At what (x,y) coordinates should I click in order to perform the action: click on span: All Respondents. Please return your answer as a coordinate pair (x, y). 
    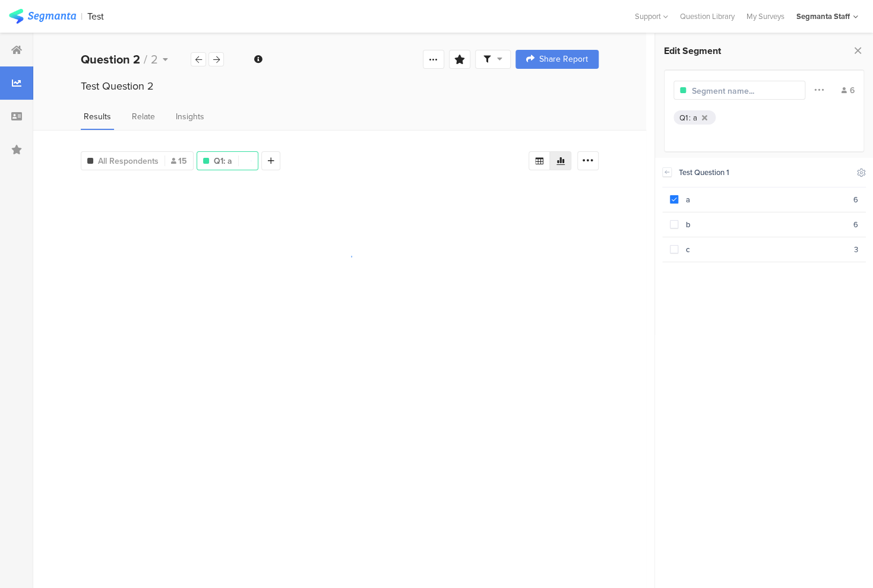
    Looking at the image, I should click on (128, 161).